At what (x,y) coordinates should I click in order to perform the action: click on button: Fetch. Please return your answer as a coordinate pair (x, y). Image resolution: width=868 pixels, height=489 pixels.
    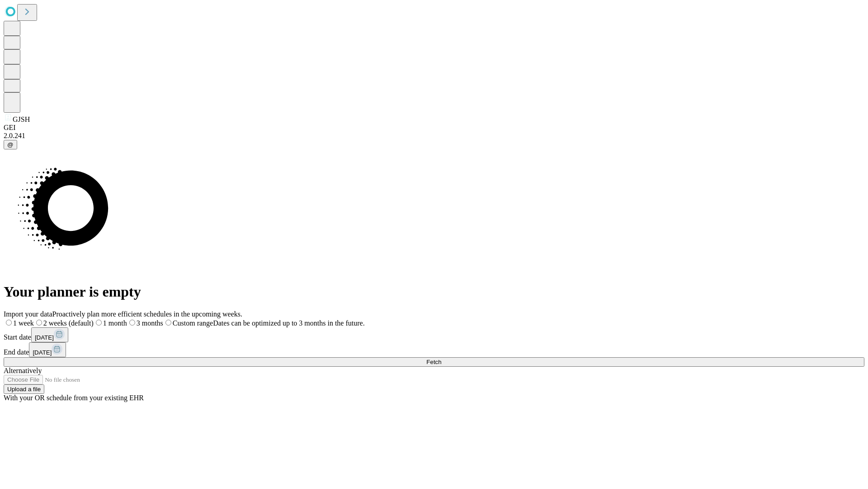
    Looking at the image, I should click on (434, 361).